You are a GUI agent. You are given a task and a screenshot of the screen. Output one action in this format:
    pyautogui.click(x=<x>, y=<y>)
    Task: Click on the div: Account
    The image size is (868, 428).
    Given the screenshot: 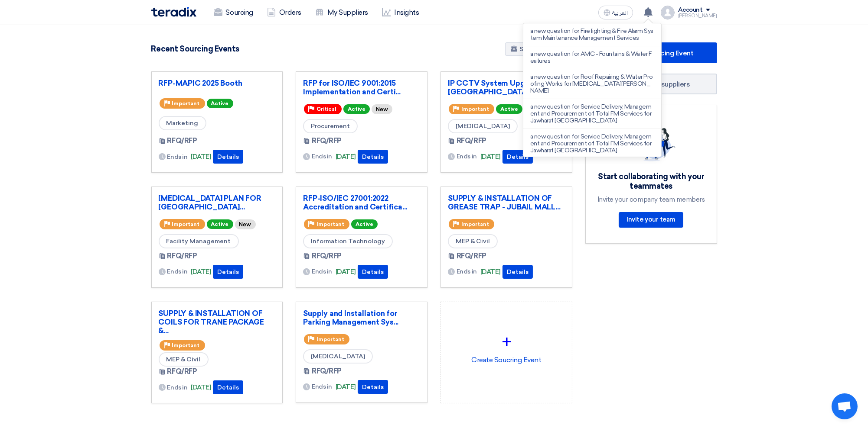 What is the action you would take?
    pyautogui.click(x=690, y=10)
    